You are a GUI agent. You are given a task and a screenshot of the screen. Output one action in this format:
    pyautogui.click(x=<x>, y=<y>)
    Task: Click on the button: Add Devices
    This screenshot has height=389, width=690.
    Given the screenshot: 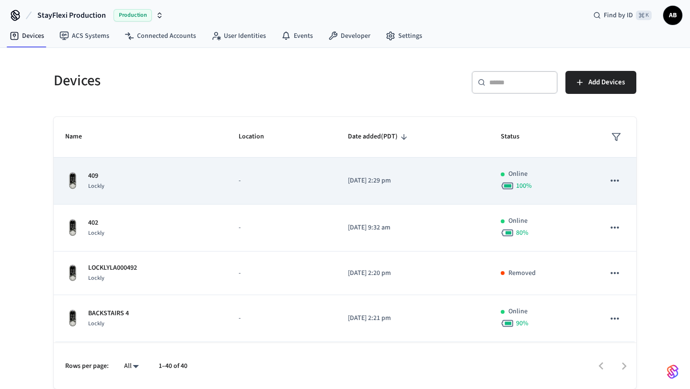 What is the action you would take?
    pyautogui.click(x=601, y=82)
    